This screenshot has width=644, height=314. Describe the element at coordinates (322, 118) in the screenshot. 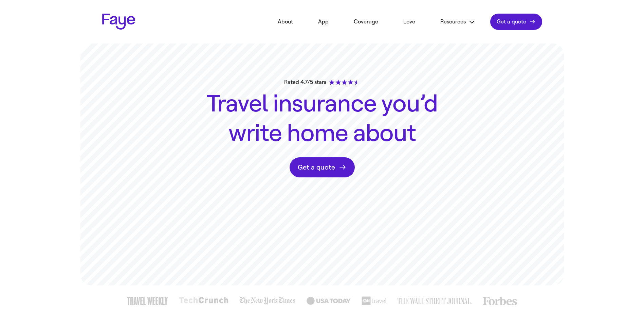

I see `h1: Travel insurance you’d write home about` at that location.